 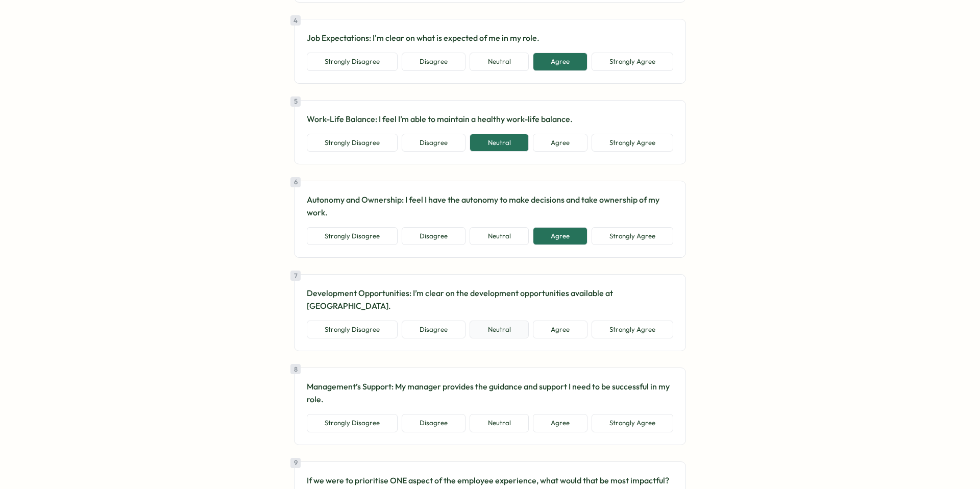 What do you see at coordinates (296, 276) in the screenshot?
I see `div: 7` at bounding box center [296, 276].